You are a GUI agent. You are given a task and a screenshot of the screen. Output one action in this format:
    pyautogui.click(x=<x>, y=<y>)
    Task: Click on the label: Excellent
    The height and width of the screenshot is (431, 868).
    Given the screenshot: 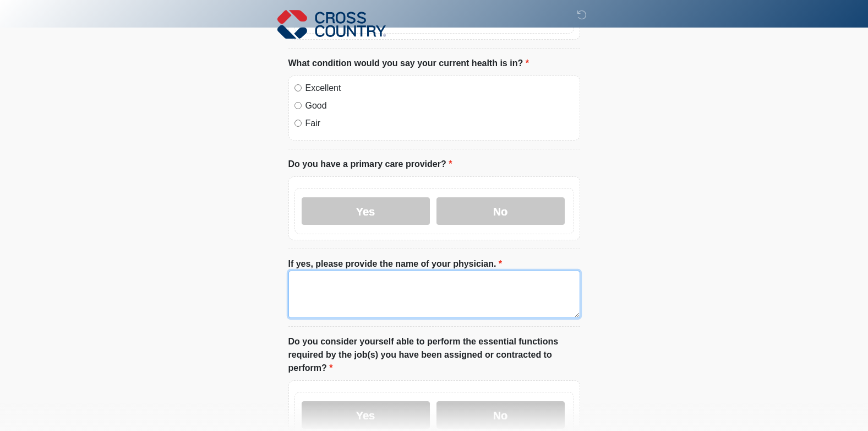 What is the action you would take?
    pyautogui.click(x=439, y=88)
    